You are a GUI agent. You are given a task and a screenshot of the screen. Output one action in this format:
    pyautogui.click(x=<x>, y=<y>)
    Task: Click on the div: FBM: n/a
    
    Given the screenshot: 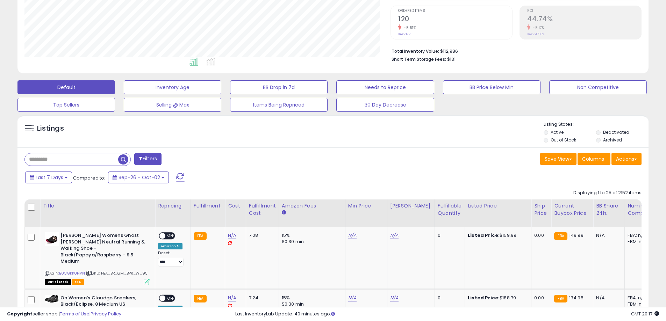 What is the action you would take?
    pyautogui.click(x=639, y=242)
    